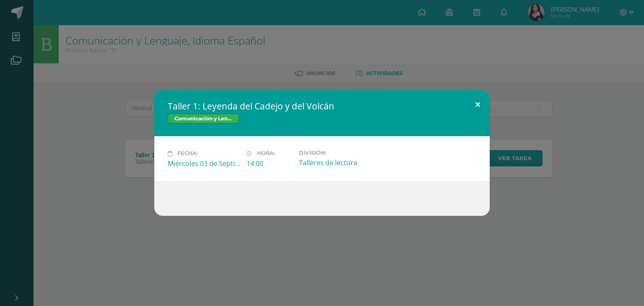 The height and width of the screenshot is (306, 644). What do you see at coordinates (203, 119) in the screenshot?
I see `span: Comunicación y Lenguaje, Idioma Español` at bounding box center [203, 119].